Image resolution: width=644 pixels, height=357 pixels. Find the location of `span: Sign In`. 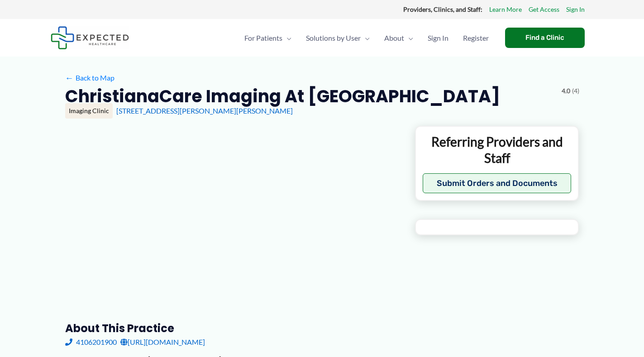

span: Sign In is located at coordinates (438, 38).